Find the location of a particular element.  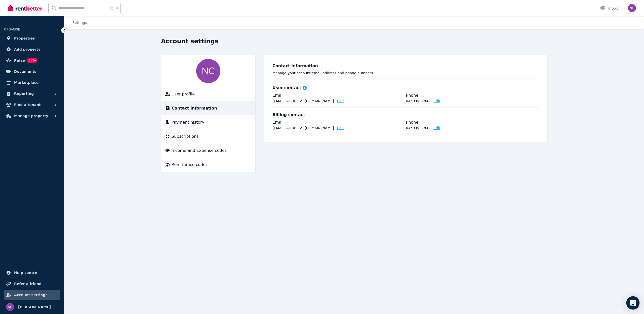

span: Add property is located at coordinates (27, 49).